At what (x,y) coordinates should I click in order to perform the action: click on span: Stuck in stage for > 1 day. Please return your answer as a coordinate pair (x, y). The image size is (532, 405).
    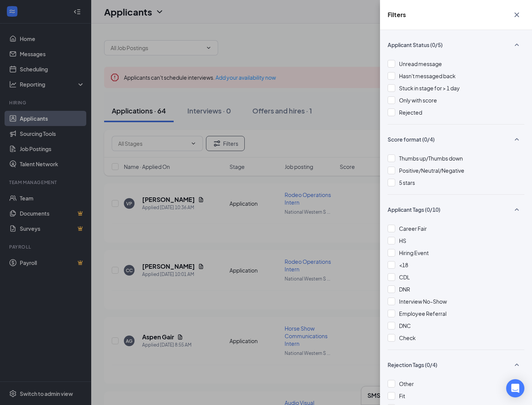
    Looking at the image, I should click on (430, 88).